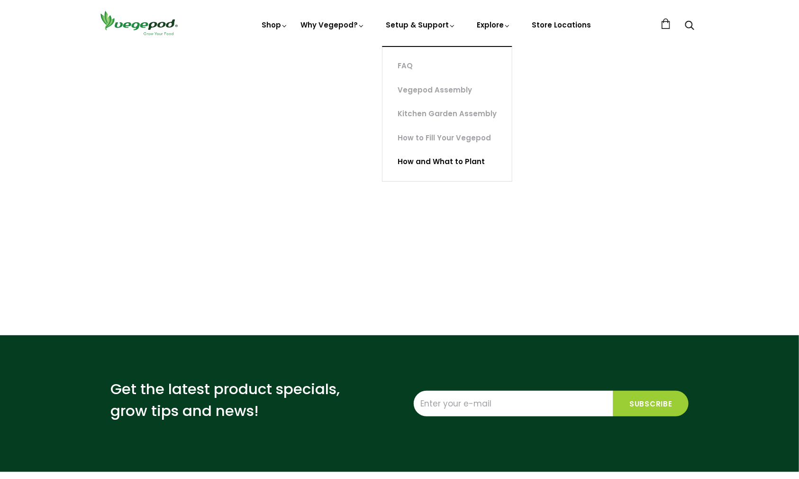  I want to click on a: How to Fill Your Vegepod, so click(447, 138).